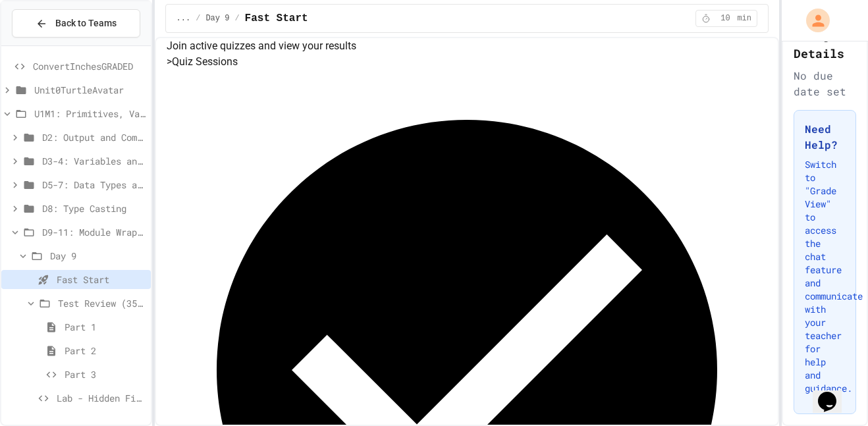 The width and height of the screenshot is (868, 426). I want to click on span: ConvertInchesGRADED, so click(89, 65).